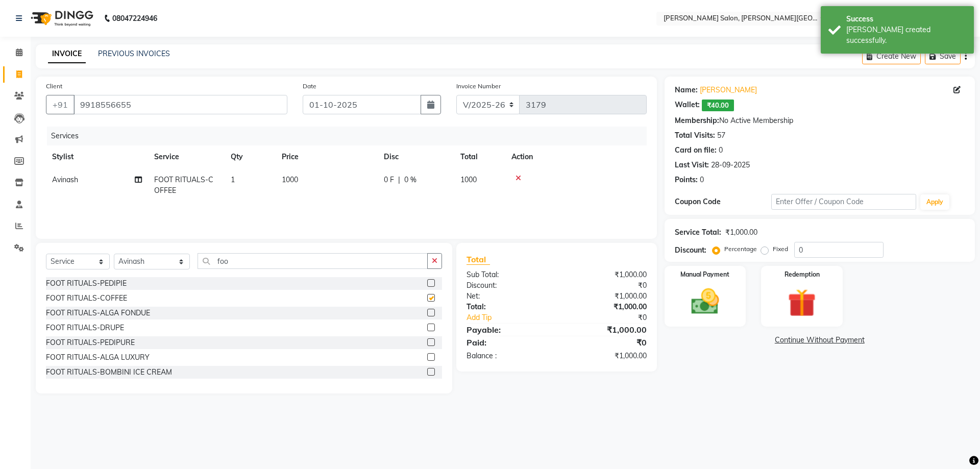  Describe the element at coordinates (507, 356) in the screenshot. I see `div: Balance :` at that location.